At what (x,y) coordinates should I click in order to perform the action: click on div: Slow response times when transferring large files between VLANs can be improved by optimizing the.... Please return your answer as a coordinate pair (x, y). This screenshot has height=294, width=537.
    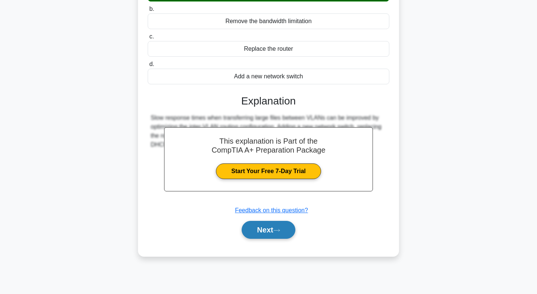
    Looking at the image, I should click on (269, 131).